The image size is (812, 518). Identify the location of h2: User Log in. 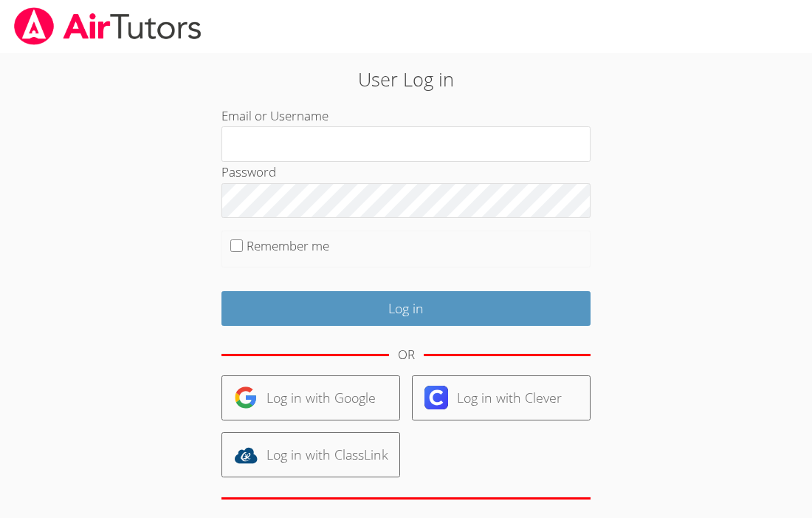
(406, 79).